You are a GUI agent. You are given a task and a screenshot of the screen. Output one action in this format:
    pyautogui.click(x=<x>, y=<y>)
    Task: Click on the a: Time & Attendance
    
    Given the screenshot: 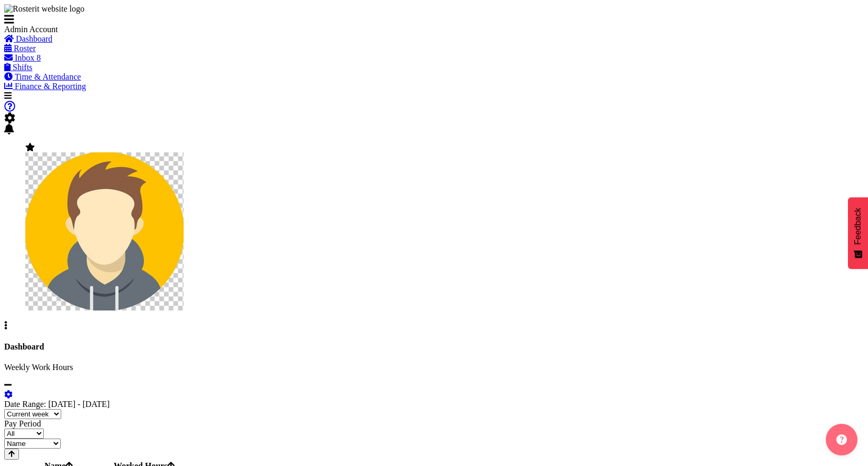 What is the action you would take?
    pyautogui.click(x=42, y=76)
    